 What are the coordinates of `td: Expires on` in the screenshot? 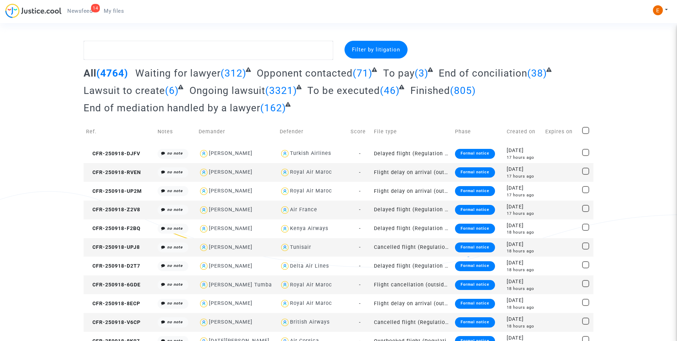 It's located at (561, 131).